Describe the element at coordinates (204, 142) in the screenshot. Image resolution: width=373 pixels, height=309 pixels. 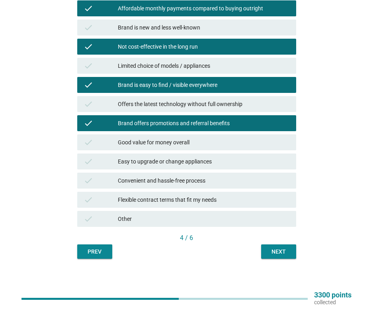
I see `div: Good value for money overall` at that location.